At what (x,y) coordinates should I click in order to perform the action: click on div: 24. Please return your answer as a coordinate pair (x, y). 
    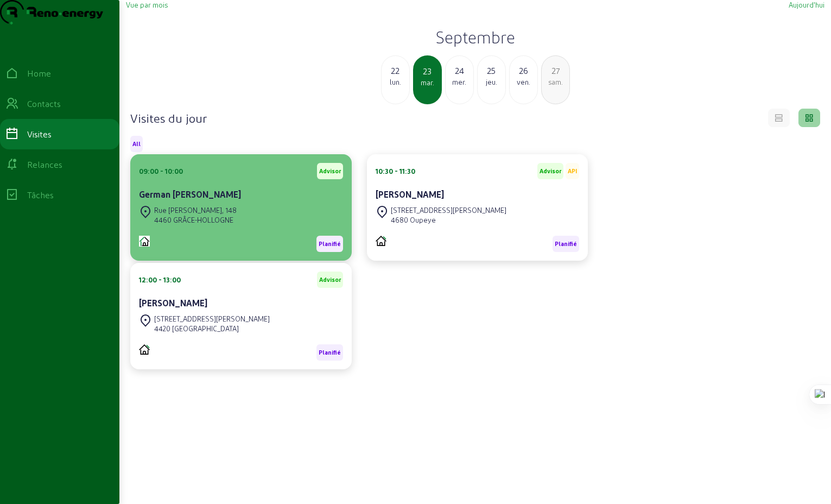
    Looking at the image, I should click on (459, 71).